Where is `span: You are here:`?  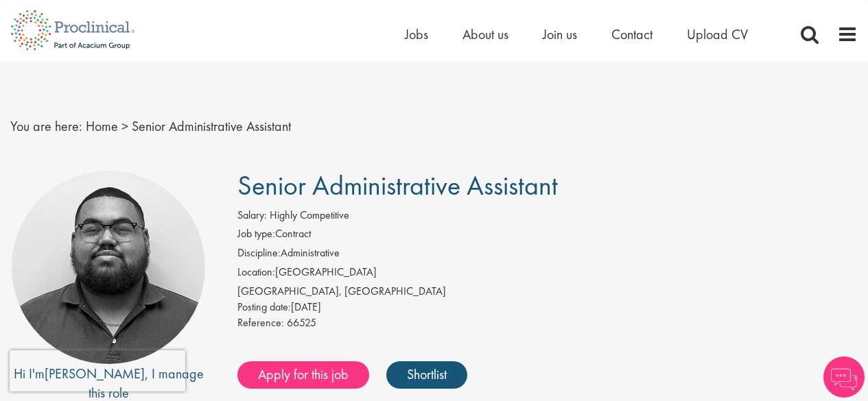 span: You are here: is located at coordinates (46, 126).